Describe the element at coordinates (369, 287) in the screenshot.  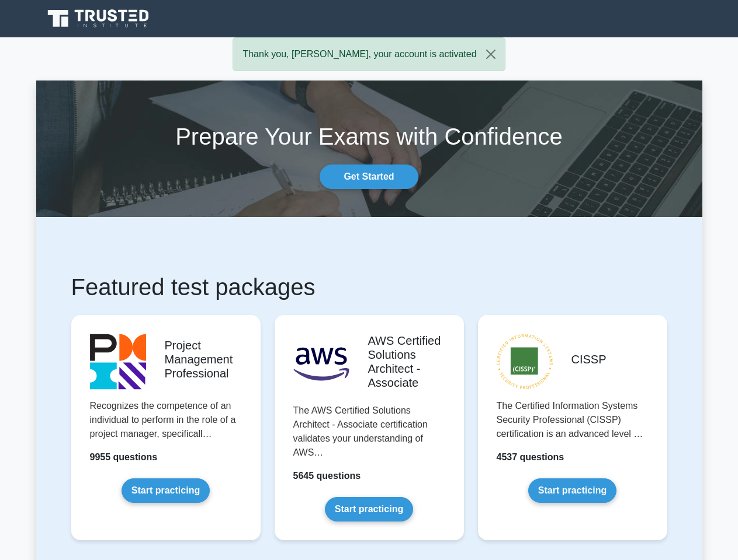
I see `h1: Featured test packages` at that location.